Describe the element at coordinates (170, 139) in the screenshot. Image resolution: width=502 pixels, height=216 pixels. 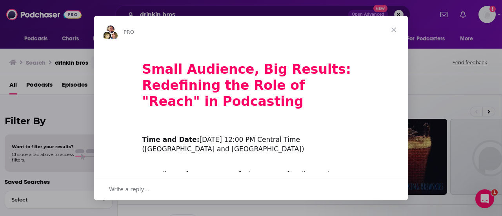
I see `b: Time and Date:` at that location.